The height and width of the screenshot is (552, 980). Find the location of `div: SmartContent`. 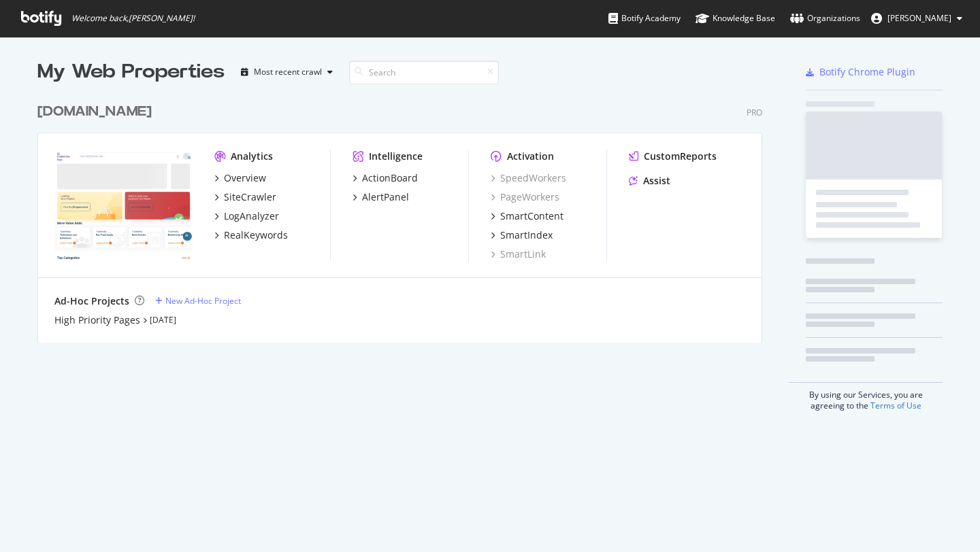

div: SmartContent is located at coordinates (531, 216).